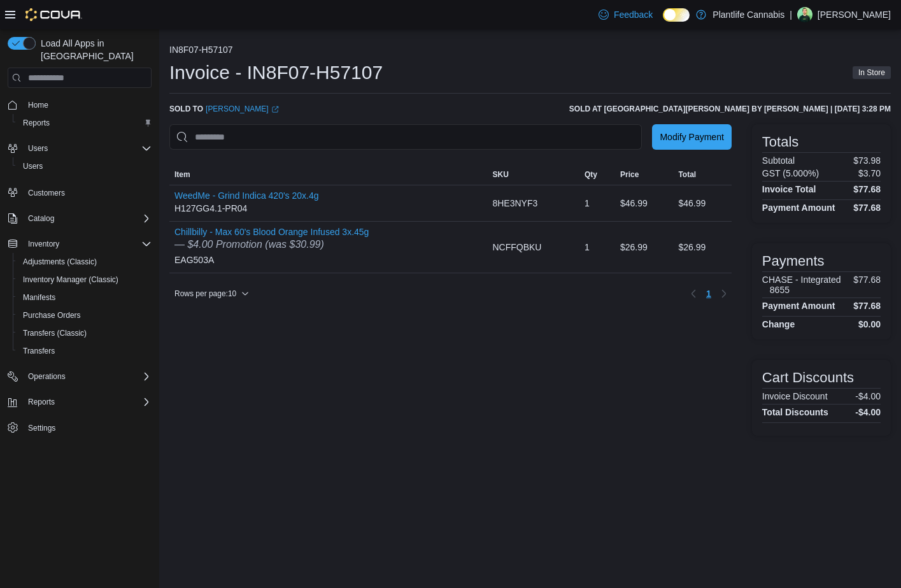 The width and height of the screenshot is (901, 588). Describe the element at coordinates (54, 333) in the screenshot. I see `span: Transfers (Classic)` at that location.